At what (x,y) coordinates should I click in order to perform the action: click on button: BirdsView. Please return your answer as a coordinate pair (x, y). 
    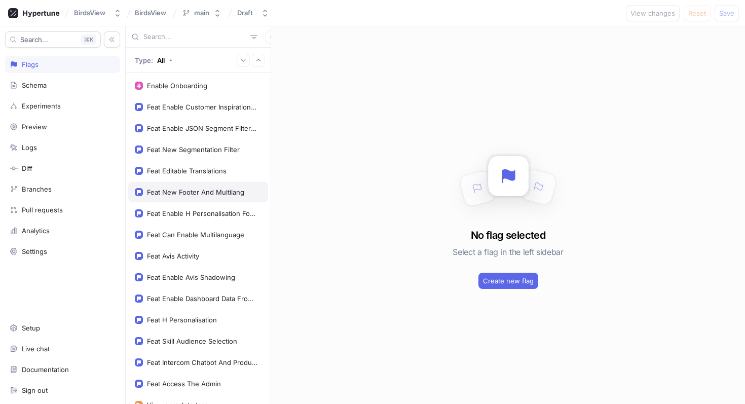
    Looking at the image, I should click on (98, 13).